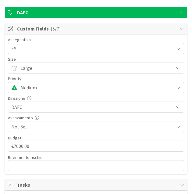 This screenshot has width=192, height=194. What do you see at coordinates (97, 29) in the screenshot?
I see `span: Custom Fields` at bounding box center [97, 29].